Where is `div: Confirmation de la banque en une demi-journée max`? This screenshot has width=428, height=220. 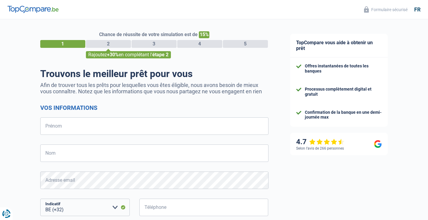 div: Confirmation de la banque en une demi-journée max is located at coordinates (343, 115).